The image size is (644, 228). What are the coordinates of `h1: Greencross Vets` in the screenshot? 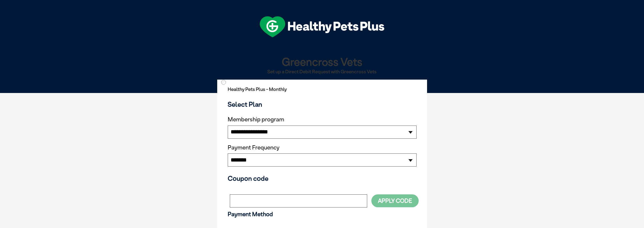 It's located at (322, 61).